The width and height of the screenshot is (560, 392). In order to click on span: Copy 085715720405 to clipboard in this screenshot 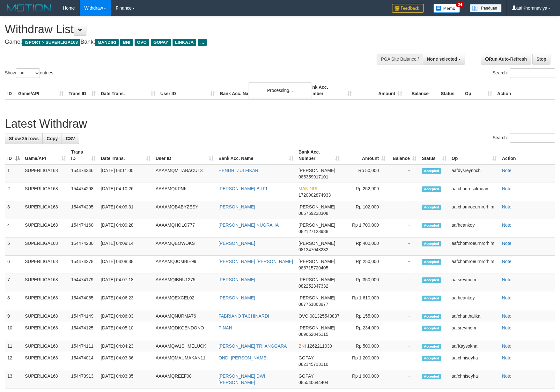, I will do `click(313, 268)`.